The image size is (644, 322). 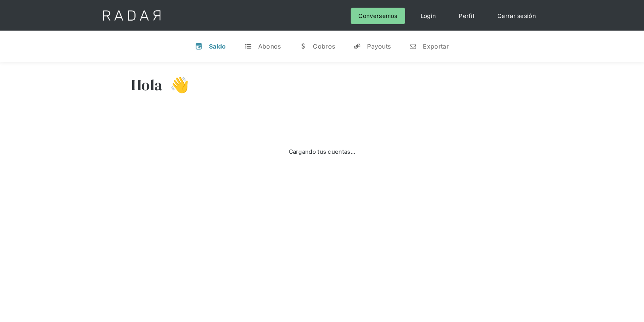 What do you see at coordinates (248, 46) in the screenshot?
I see `div: t` at bounding box center [248, 46].